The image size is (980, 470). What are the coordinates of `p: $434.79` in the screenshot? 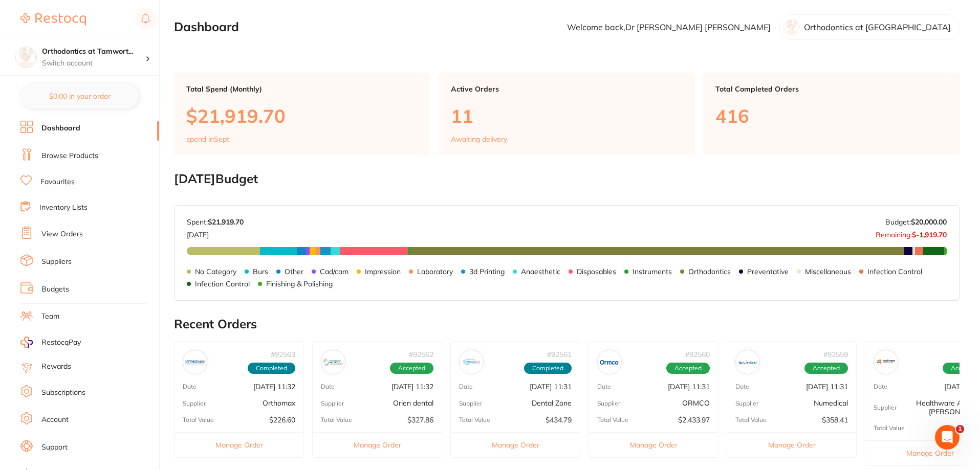 It's located at (558, 420).